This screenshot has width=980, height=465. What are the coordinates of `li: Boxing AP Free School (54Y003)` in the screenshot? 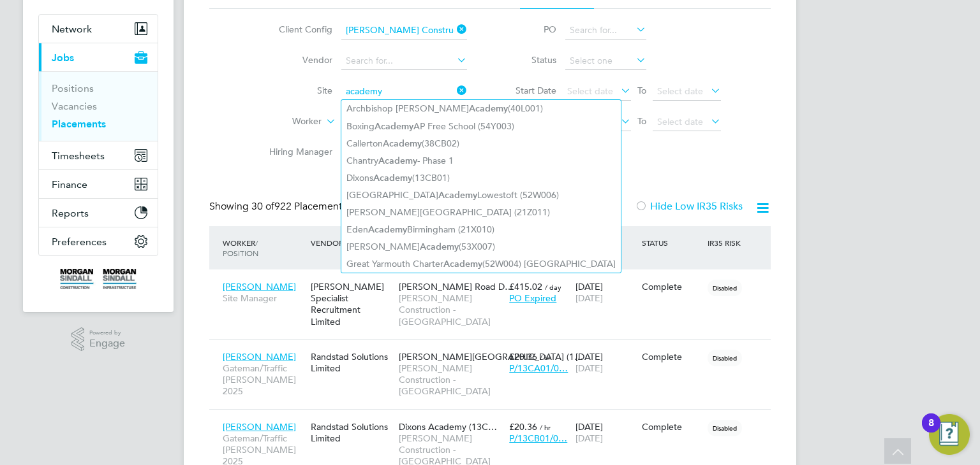 It's located at (481, 126).